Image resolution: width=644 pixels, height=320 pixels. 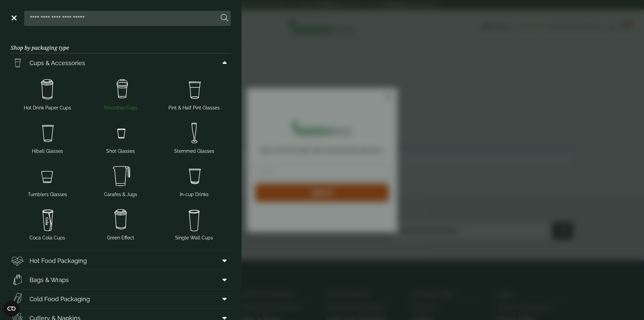 What do you see at coordinates (47, 151) in the screenshot?
I see `span: Hiball Glasses` at bounding box center [47, 151].